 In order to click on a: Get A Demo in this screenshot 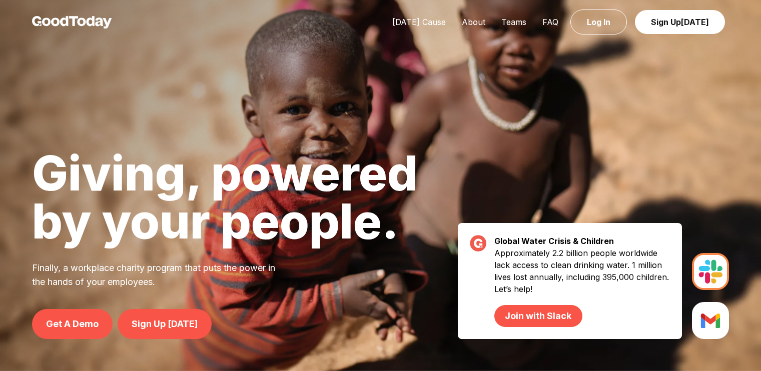, I will do `click(72, 324)`.